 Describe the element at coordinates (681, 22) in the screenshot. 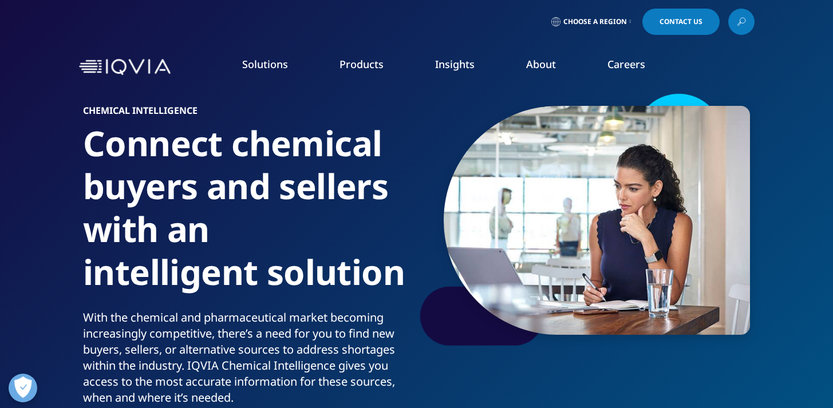

I see `span: Contact Us` at that location.